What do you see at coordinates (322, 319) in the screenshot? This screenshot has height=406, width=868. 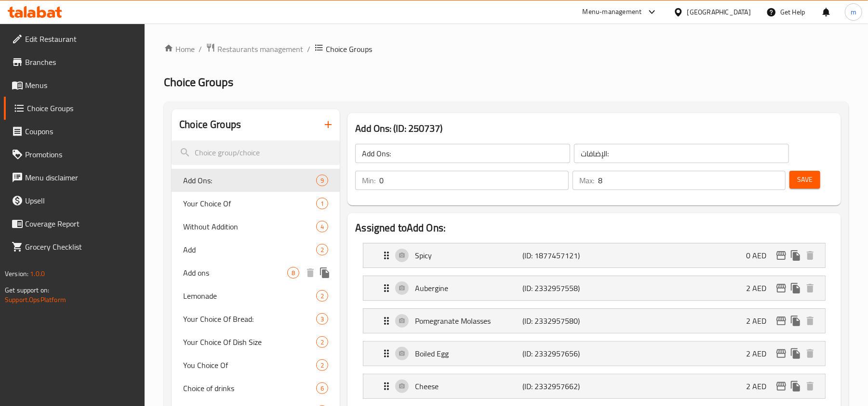 I see `span: 3` at bounding box center [322, 319].